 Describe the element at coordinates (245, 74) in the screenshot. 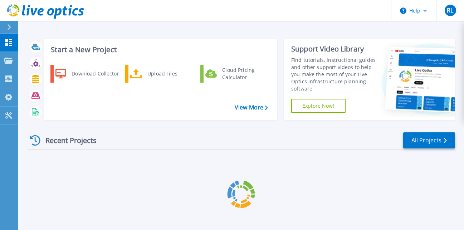

I see `div: Cloud Pricing Calculator` at that location.